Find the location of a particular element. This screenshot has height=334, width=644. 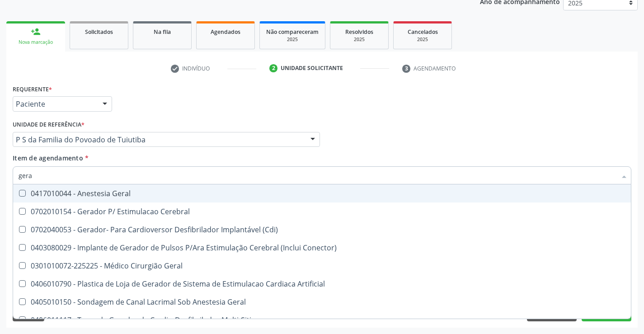

label: Requerente is located at coordinates (32, 89).